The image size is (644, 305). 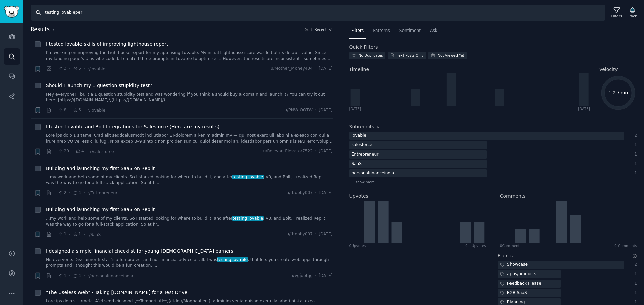 What do you see at coordinates (133, 127) in the screenshot?
I see `a: I tested Lovable and Bolt Integrations for Salesforce (Here are my results)` at bounding box center [133, 127].